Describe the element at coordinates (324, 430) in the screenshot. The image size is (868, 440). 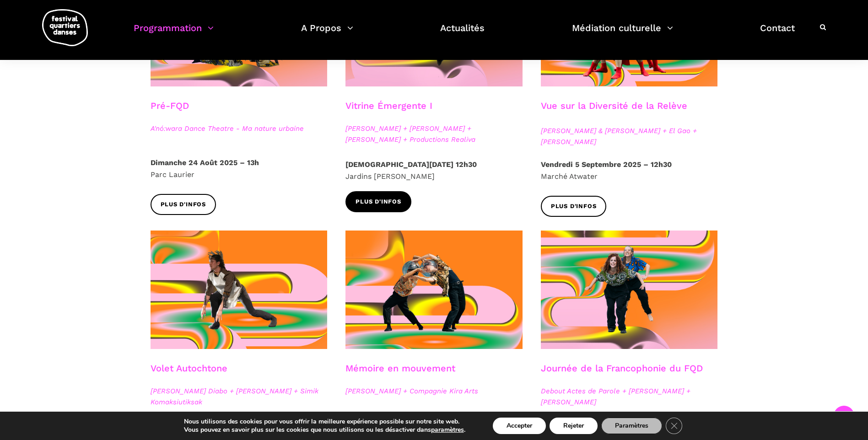
I see `p: Vous pouvez en savoir plus sur les cookies que nous utilisons ou les désactiver dans .` at that location.